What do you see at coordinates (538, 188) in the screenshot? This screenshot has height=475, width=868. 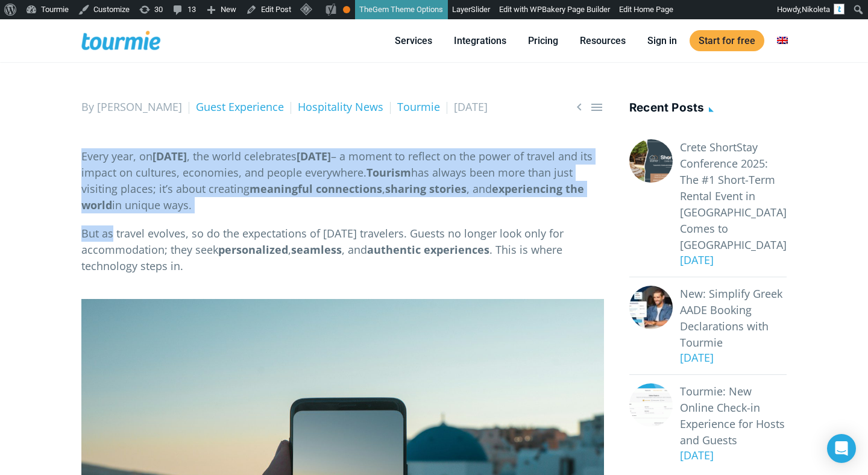 I see `strong: experiencing the` at bounding box center [538, 188].